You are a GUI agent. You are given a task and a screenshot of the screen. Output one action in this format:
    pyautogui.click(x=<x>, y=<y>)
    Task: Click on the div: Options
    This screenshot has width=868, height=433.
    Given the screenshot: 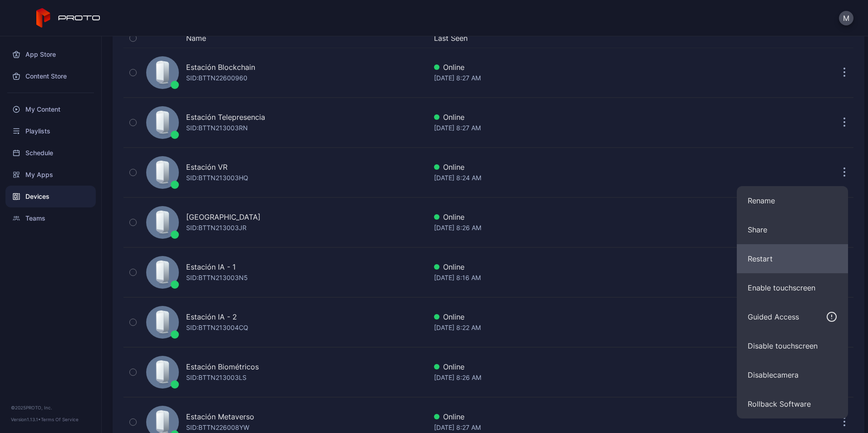 What is the action you would take?
    pyautogui.click(x=844, y=38)
    